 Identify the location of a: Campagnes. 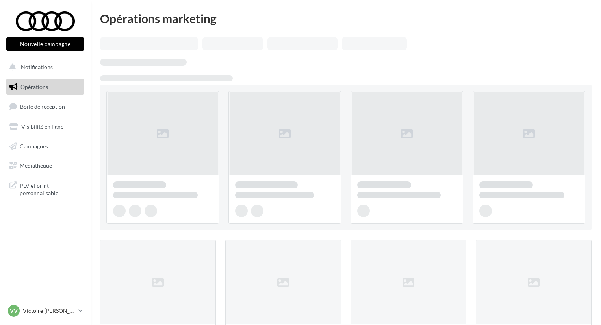
(45, 146).